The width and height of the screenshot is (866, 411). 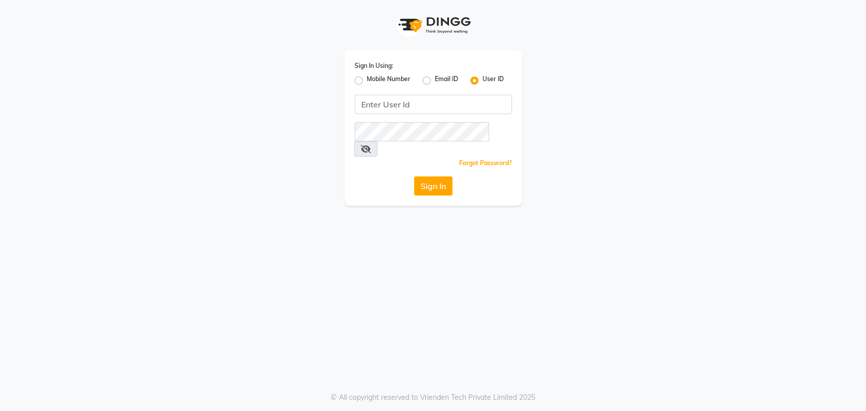 I want to click on img: logo1.svg, so click(x=433, y=25).